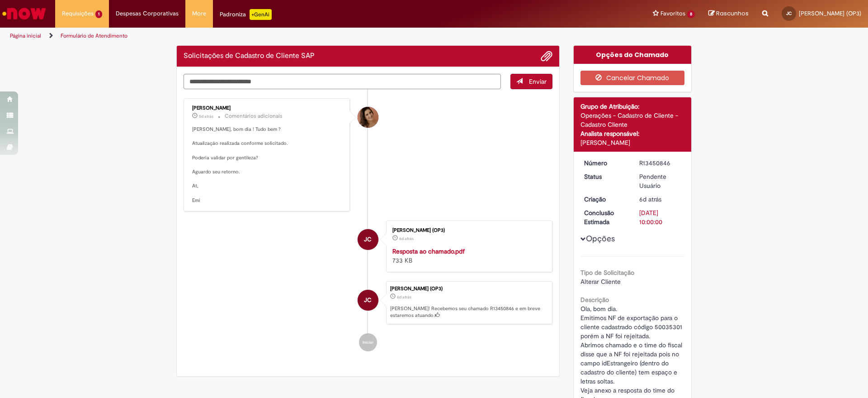  I want to click on a: Resposta ao chamado.pdf, so click(429, 251).